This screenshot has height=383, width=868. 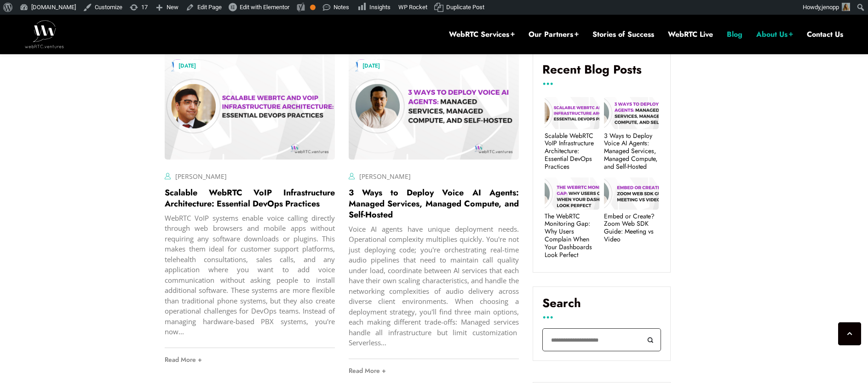 I want to click on a: WebRTC Live, so click(x=690, y=34).